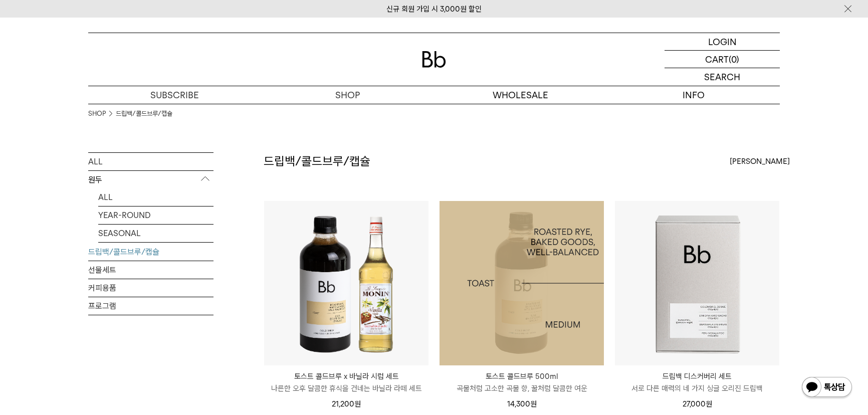  Describe the element at coordinates (522, 377) in the screenshot. I see `p: 토스트 콜드브루 500ml` at that location.